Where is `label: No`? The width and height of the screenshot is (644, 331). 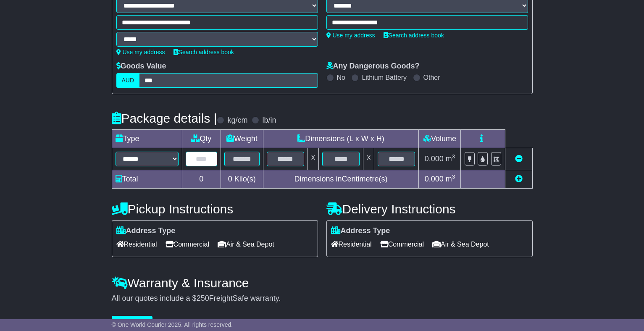 label: No is located at coordinates (341, 78).